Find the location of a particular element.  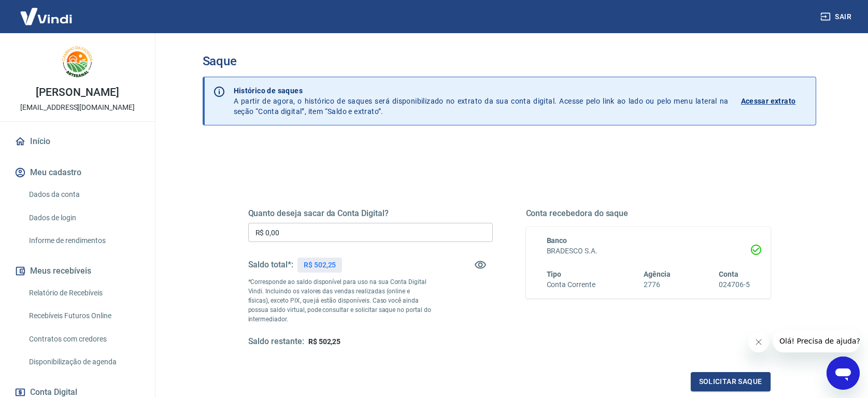

p: R$ 502,25 is located at coordinates (320, 265).